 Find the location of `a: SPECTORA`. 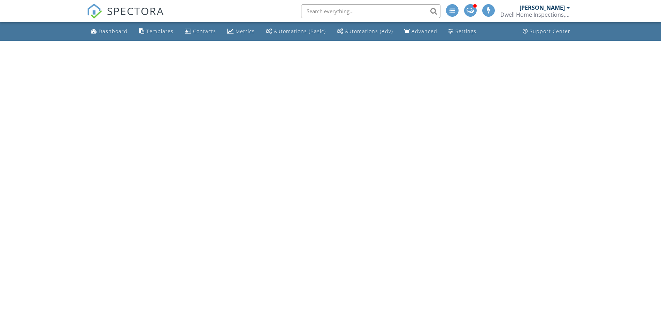

a: SPECTORA is located at coordinates (125, 17).